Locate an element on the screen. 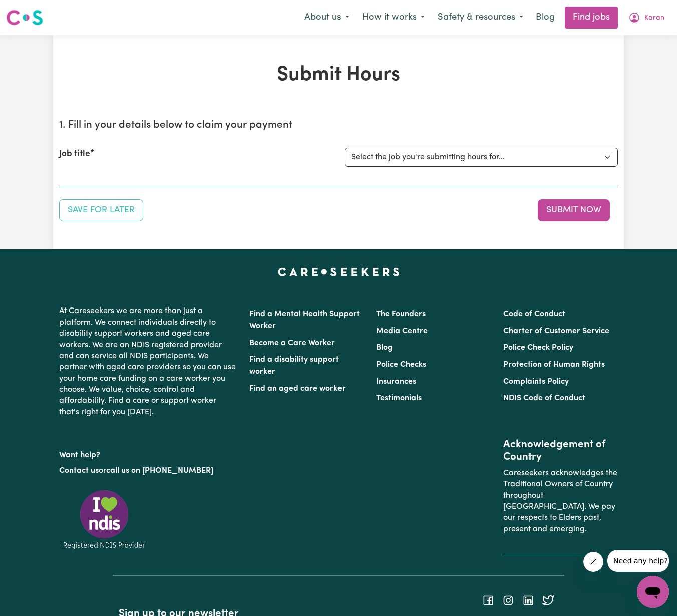  a: Careseekers logo is located at coordinates (25, 17).